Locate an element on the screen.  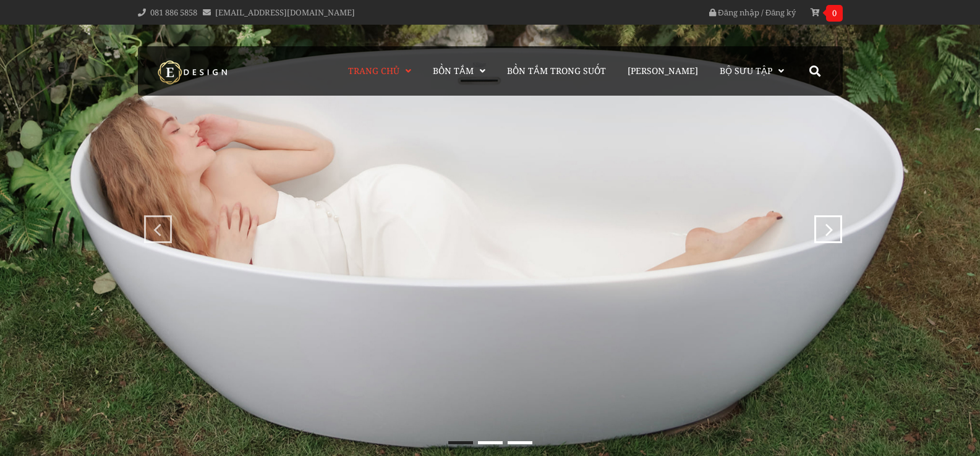
div: prev is located at coordinates (155, 223).